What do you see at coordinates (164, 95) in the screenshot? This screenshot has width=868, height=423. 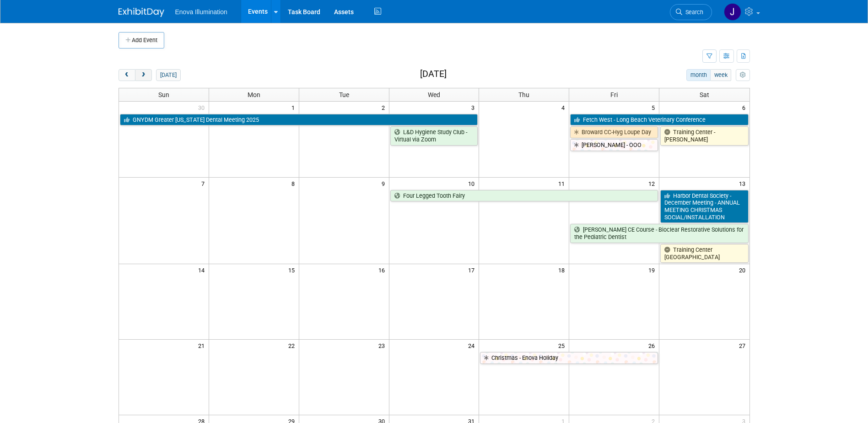 I see `span: Sun` at bounding box center [164, 95].